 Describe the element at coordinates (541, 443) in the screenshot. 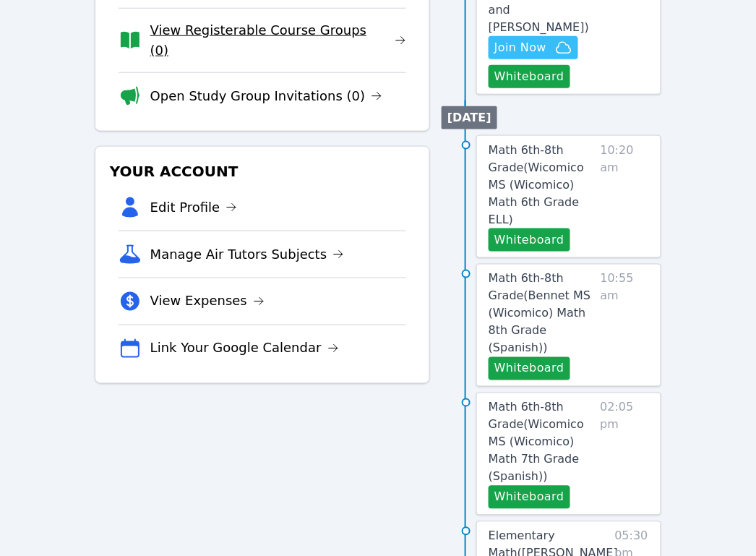

I see `a: Math 6th-8th Grade(Wicomico MS (Wicomico) Math 7th Grade (Spanish))` at that location.